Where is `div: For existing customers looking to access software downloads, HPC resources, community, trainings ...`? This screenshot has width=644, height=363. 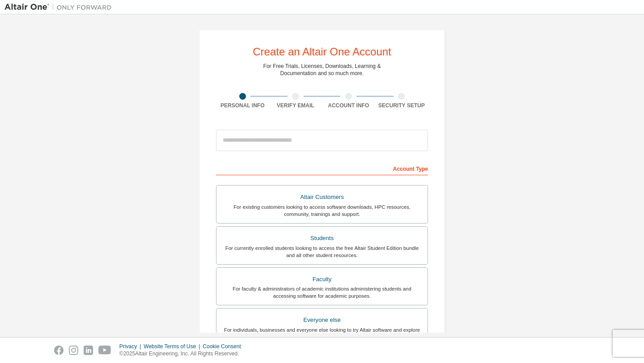
div: For existing customers looking to access software downloads, HPC resources, community, trainings ... is located at coordinates (322, 211).